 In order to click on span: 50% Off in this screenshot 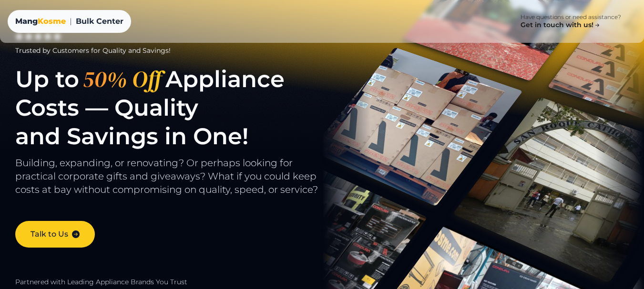, I will do `click(122, 79)`.